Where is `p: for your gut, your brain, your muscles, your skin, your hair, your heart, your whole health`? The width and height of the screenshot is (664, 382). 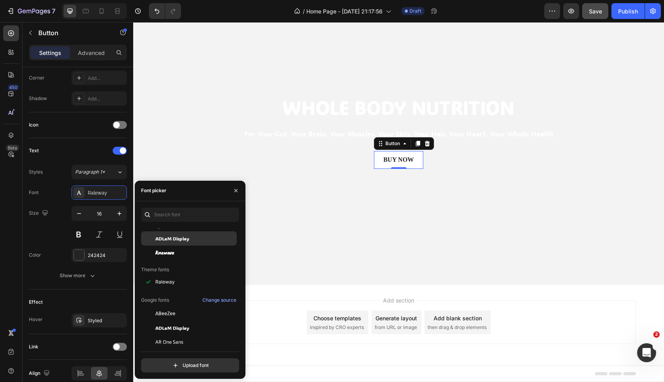 p: for your gut, your brain, your muscles, your skin, your hair, your heart, your whole health is located at coordinates (265, 111).